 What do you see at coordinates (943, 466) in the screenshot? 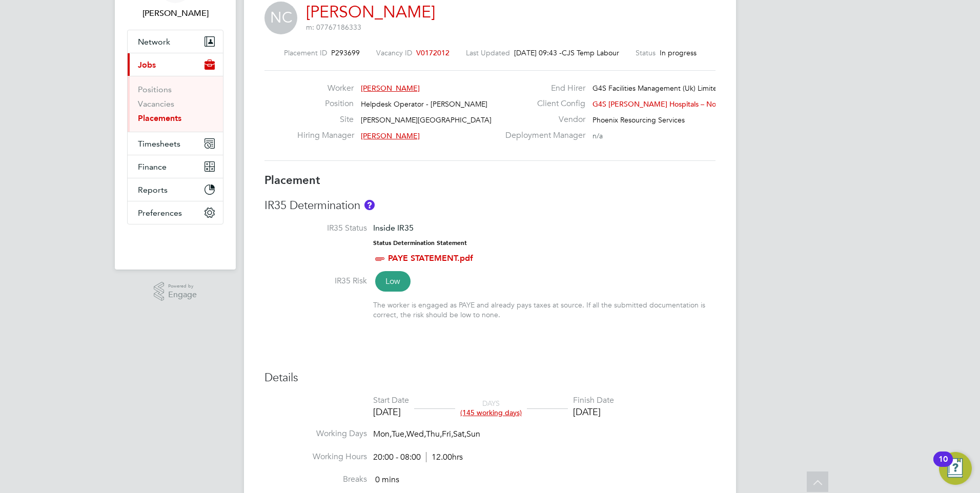
I see `div: 10` at bounding box center [943, 466].